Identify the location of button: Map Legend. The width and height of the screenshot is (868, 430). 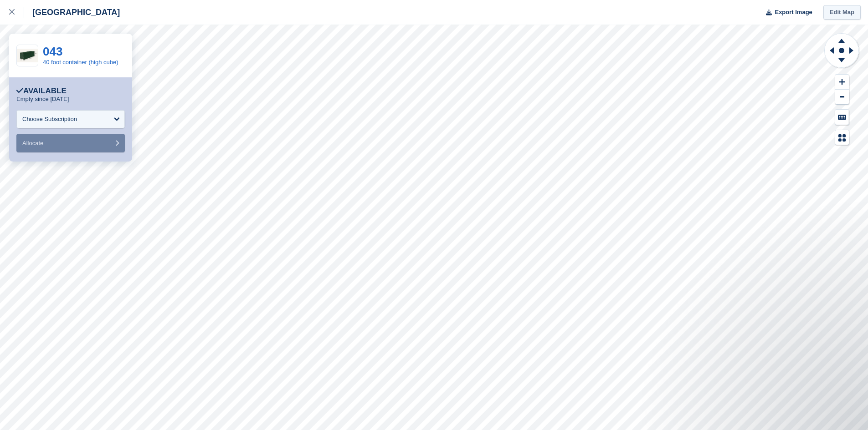
(842, 138).